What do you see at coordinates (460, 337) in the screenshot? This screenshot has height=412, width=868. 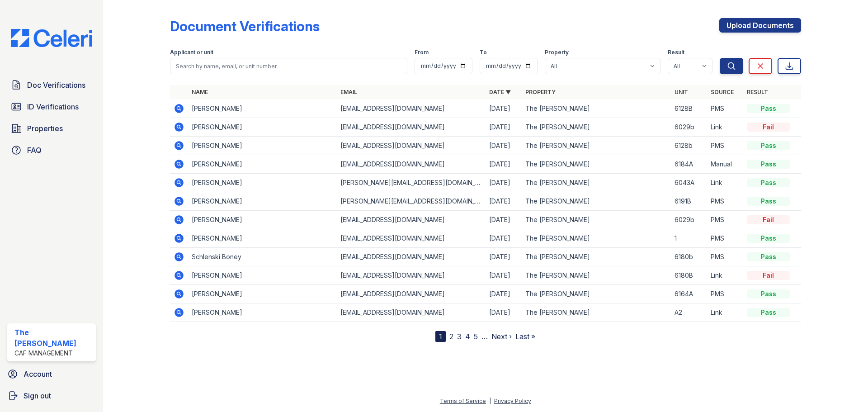 I see `a: 3` at bounding box center [460, 337].